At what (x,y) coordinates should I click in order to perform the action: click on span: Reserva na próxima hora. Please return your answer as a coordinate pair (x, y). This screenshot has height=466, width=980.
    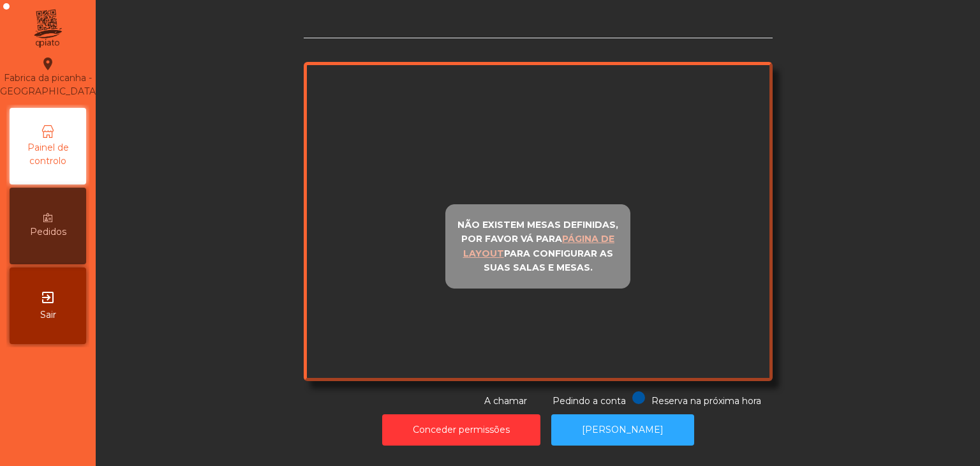
    Looking at the image, I should click on (706, 401).